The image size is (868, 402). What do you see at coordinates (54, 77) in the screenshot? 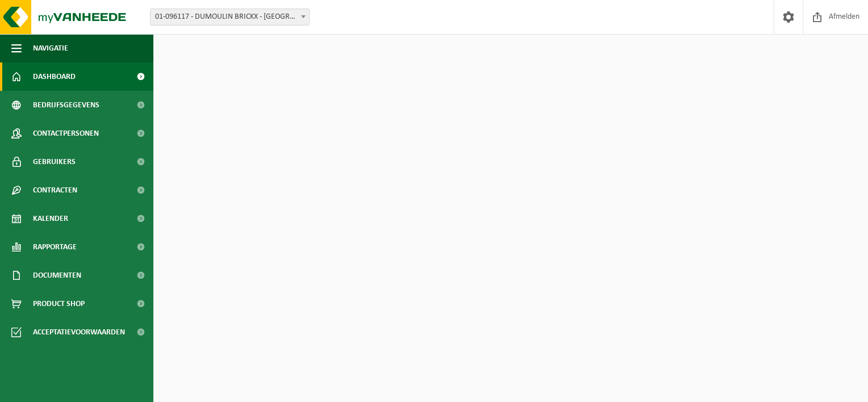
I see `span: Dashboard` at bounding box center [54, 77].